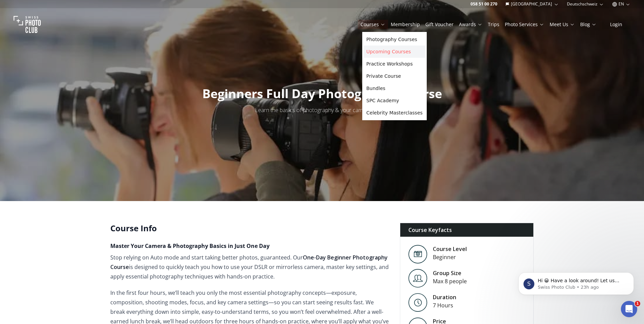 The image size is (644, 324). What do you see at coordinates (589, 24) in the screenshot?
I see `a: Blog` at bounding box center [589, 24].